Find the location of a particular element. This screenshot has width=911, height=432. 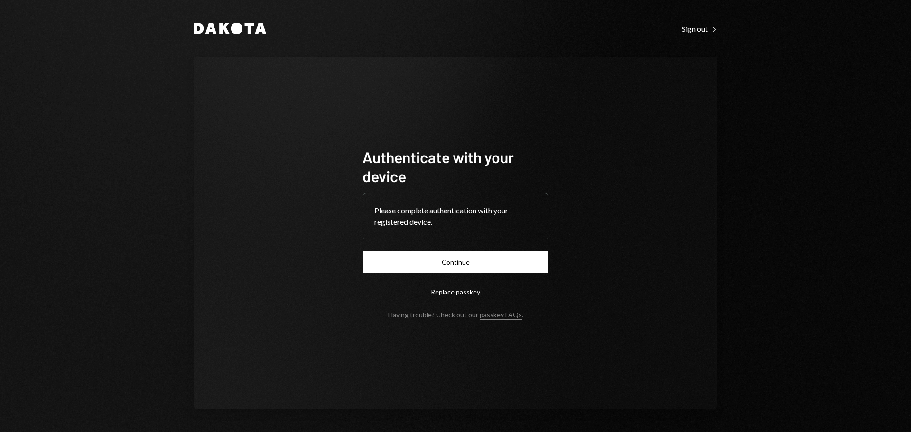

button: Replace passkey is located at coordinates (456, 292).